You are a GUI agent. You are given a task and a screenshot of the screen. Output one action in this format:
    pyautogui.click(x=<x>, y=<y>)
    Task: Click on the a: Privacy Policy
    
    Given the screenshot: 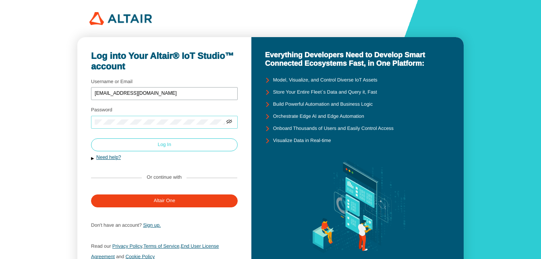 What is the action you would take?
    pyautogui.click(x=127, y=246)
    